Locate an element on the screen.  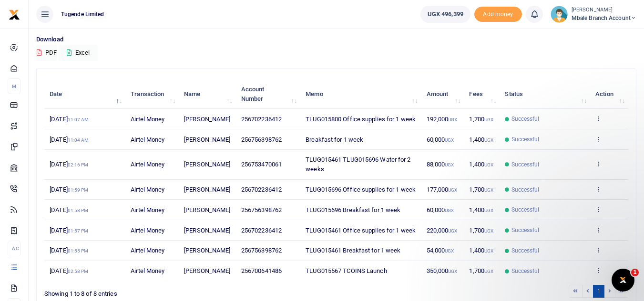
span: UGX 496,399 is located at coordinates (445, 14).